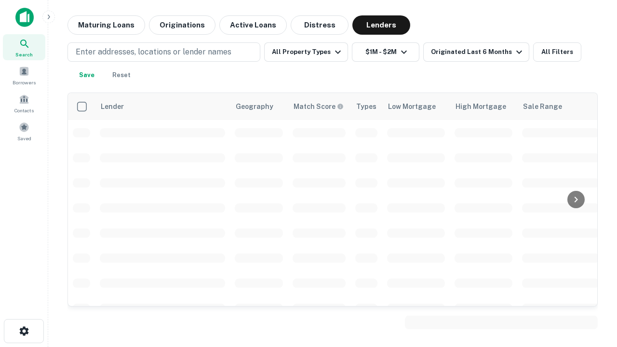 The image size is (617, 347). Describe the element at coordinates (366, 106) in the screenshot. I see `th: Types` at that location.